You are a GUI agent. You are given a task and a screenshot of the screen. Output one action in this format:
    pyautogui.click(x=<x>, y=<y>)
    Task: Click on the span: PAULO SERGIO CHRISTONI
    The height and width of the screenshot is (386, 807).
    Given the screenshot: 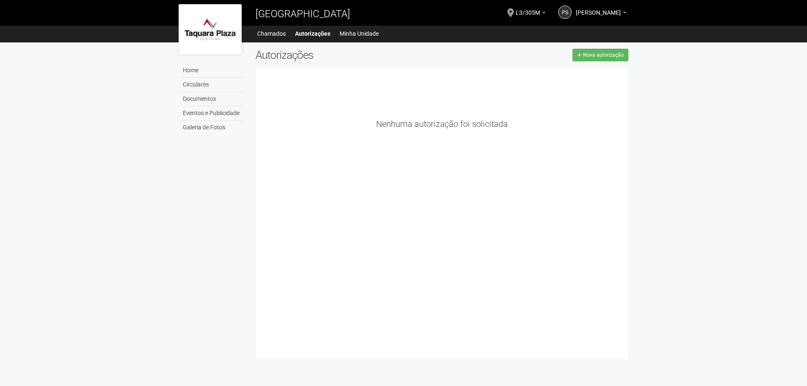 What is the action you would take?
    pyautogui.click(x=598, y=8)
    